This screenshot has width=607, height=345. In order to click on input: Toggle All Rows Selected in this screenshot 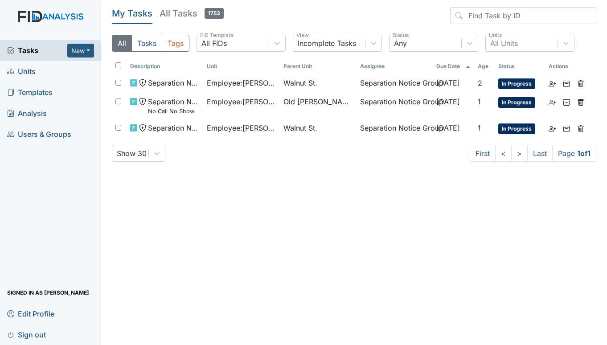, I will do `click(118, 65)`.